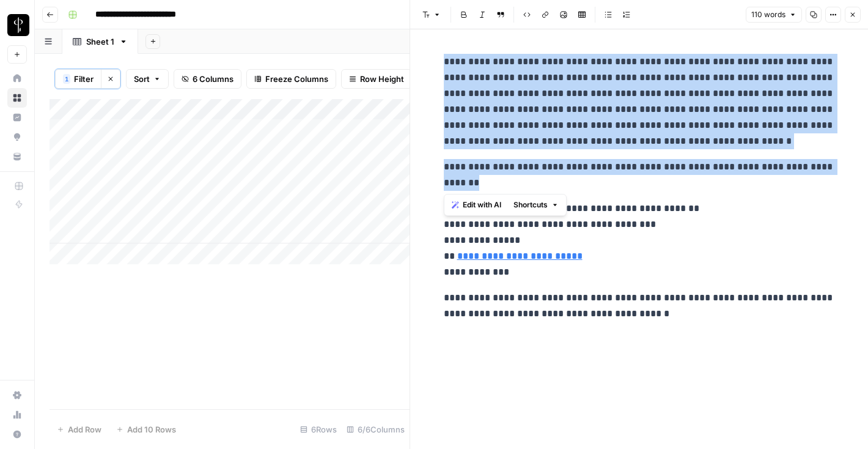 Image resolution: width=868 pixels, height=449 pixels. I want to click on span: Freeze Columns, so click(296, 79).